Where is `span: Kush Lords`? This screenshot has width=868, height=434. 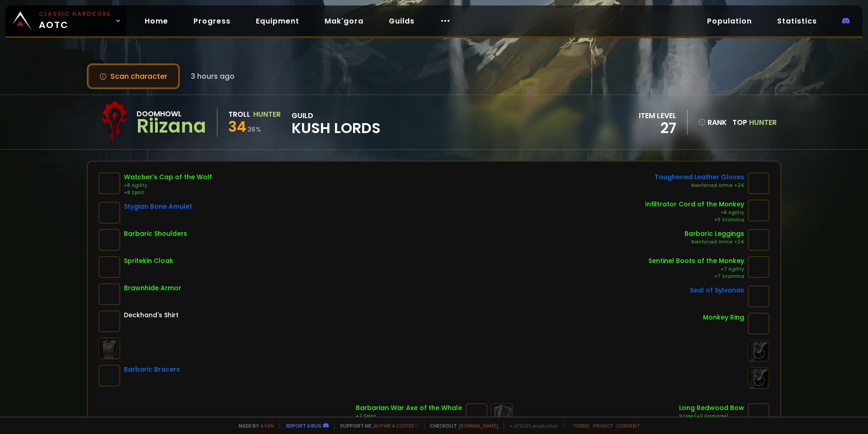
span: Kush Lords is located at coordinates (336, 128).